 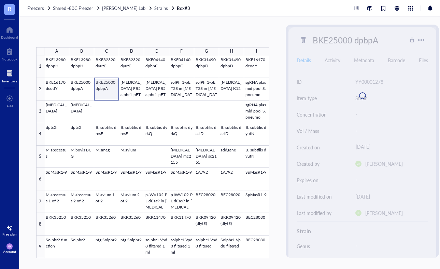 What do you see at coordinates (10, 251) in the screenshot?
I see `div: Account` at bounding box center [10, 251].